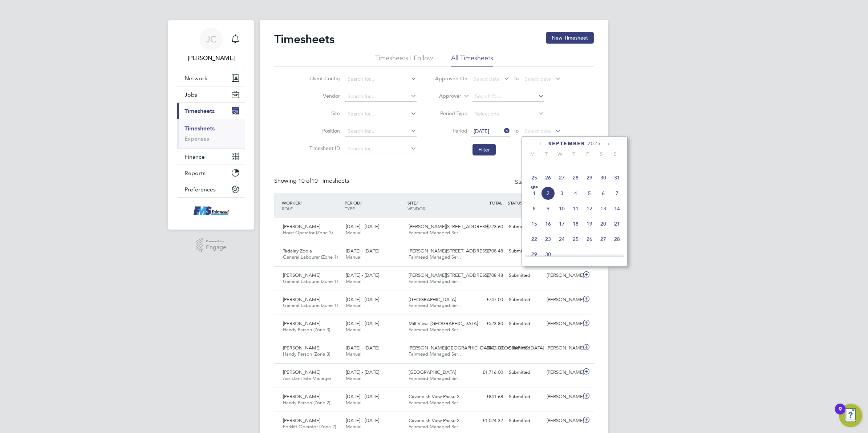 The image size is (868, 433). What do you see at coordinates (617, 193) in the screenshot?
I see `span: 7` at bounding box center [617, 193].